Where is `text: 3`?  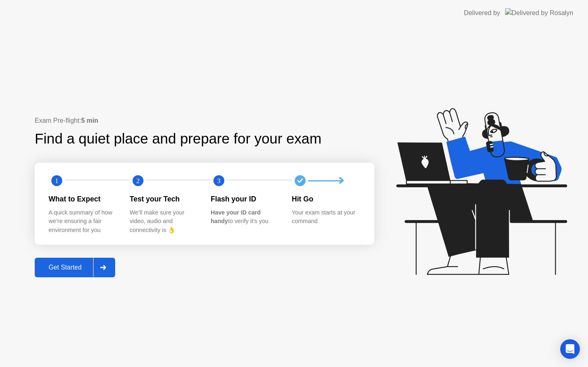
text: 3 is located at coordinates (219, 181).